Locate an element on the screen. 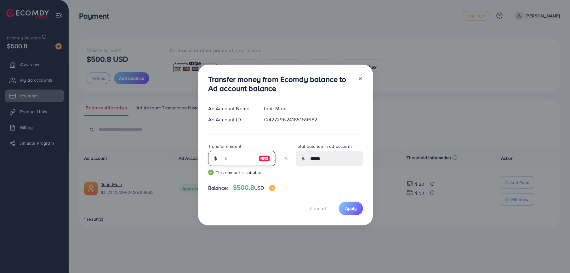  div: Ad Account ID is located at coordinates (230, 119).